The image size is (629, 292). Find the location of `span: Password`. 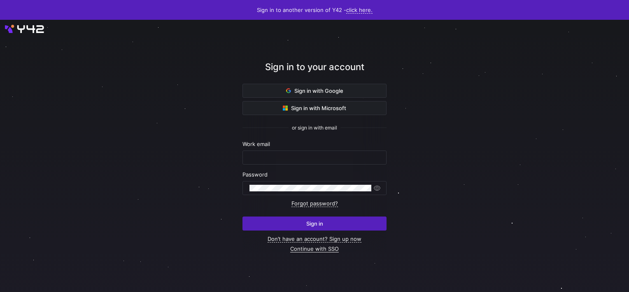

span: Password is located at coordinates (255, 174).